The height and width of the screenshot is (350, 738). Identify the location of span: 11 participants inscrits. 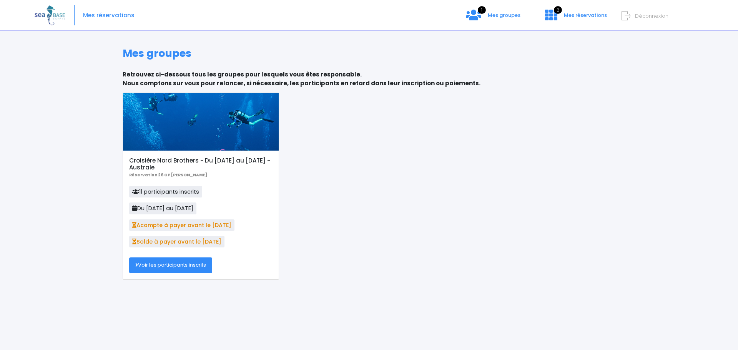
(166, 192).